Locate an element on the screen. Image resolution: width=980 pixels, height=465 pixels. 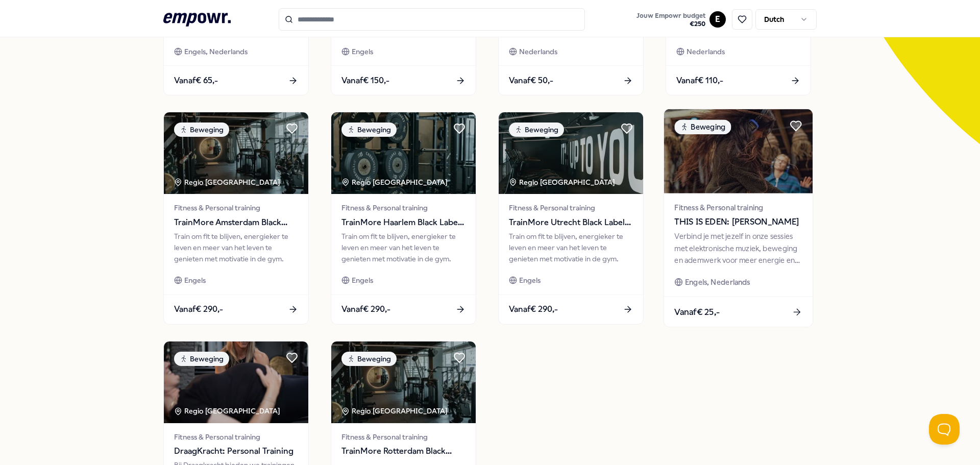
input: Search for products, categories or subcategories is located at coordinates (431, 20).